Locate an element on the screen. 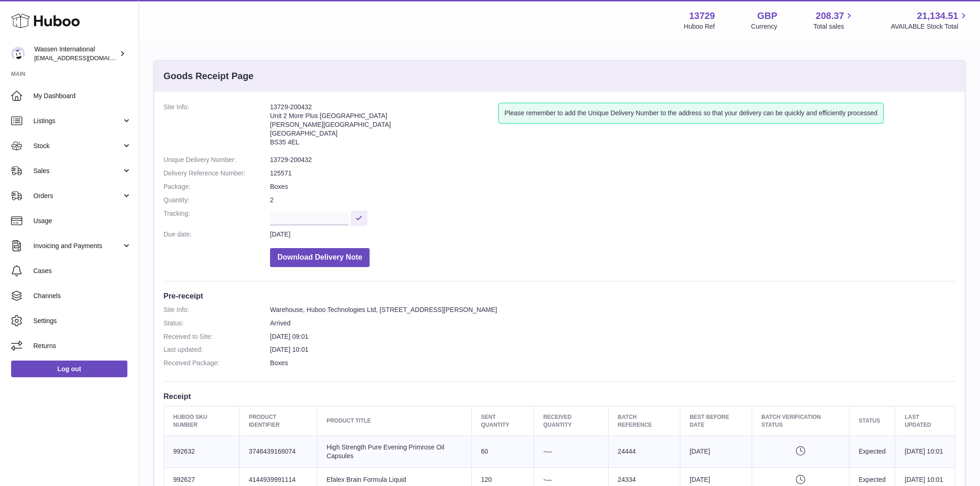 The height and width of the screenshot is (486, 980). span: Settings is located at coordinates (82, 321).